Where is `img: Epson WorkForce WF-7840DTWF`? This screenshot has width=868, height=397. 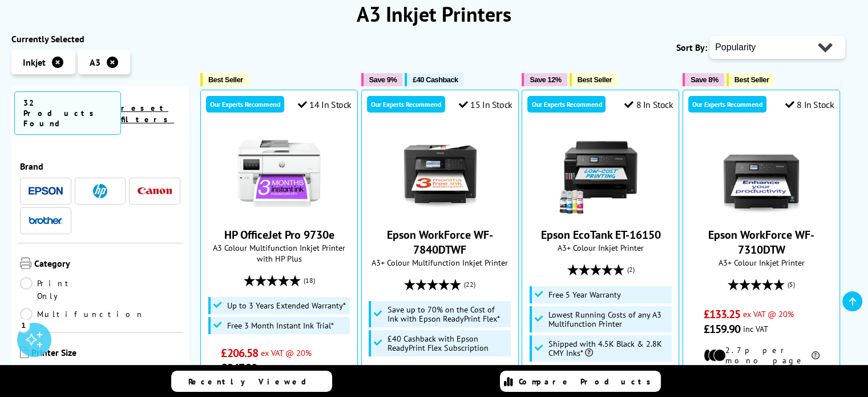 img: Epson WorkForce WF-7840DTWF is located at coordinates (440, 173).